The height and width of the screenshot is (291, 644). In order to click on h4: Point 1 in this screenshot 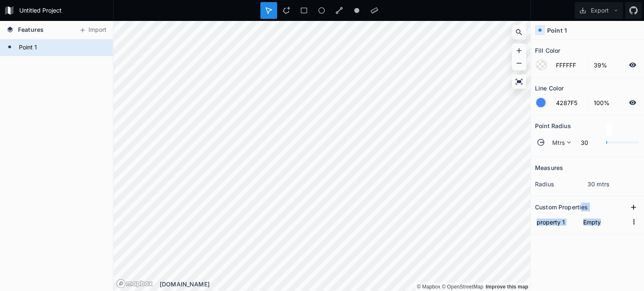, I will do `click(557, 30)`.